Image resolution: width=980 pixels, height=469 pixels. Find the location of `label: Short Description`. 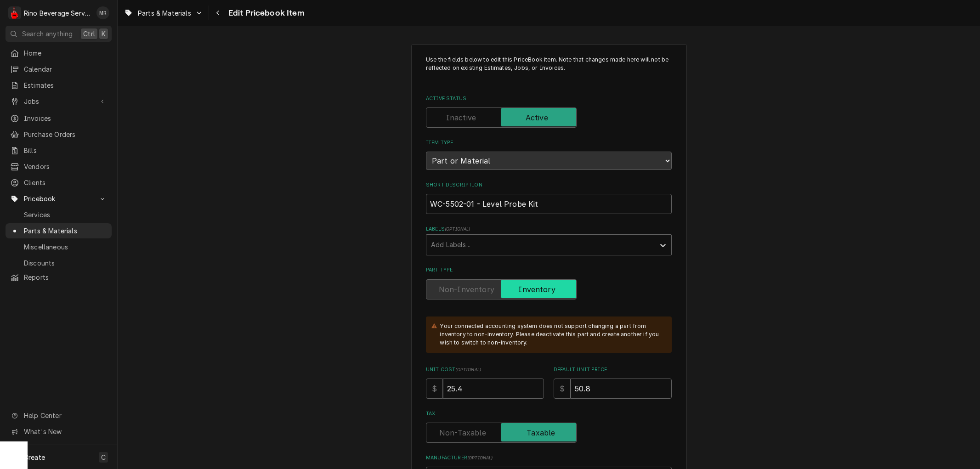

label: Short Description is located at coordinates (548, 185).